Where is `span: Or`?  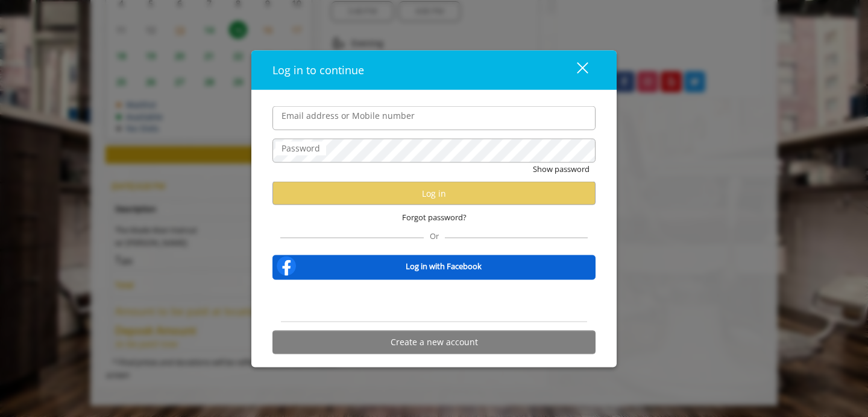
span: Or is located at coordinates (434, 235).